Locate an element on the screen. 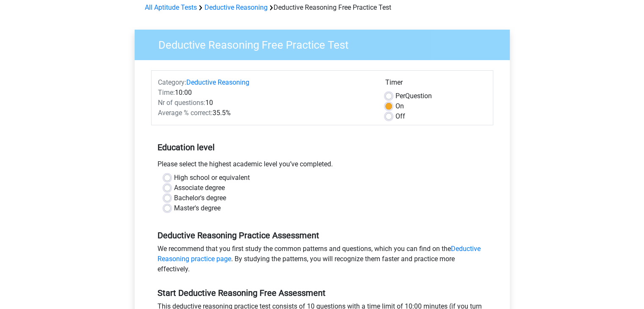 This screenshot has height=309, width=644. h5: Start Deductive Reasoning Free Assessment is located at coordinates (322, 293).